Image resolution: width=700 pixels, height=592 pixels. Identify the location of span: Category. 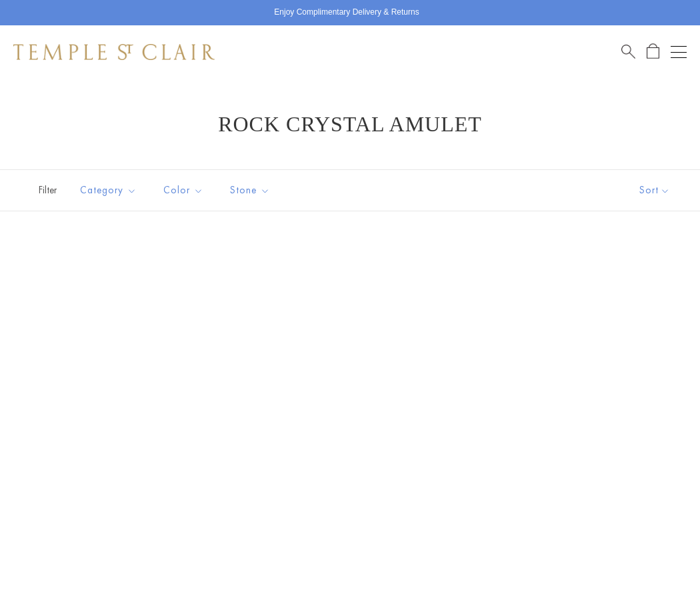
(110, 190).